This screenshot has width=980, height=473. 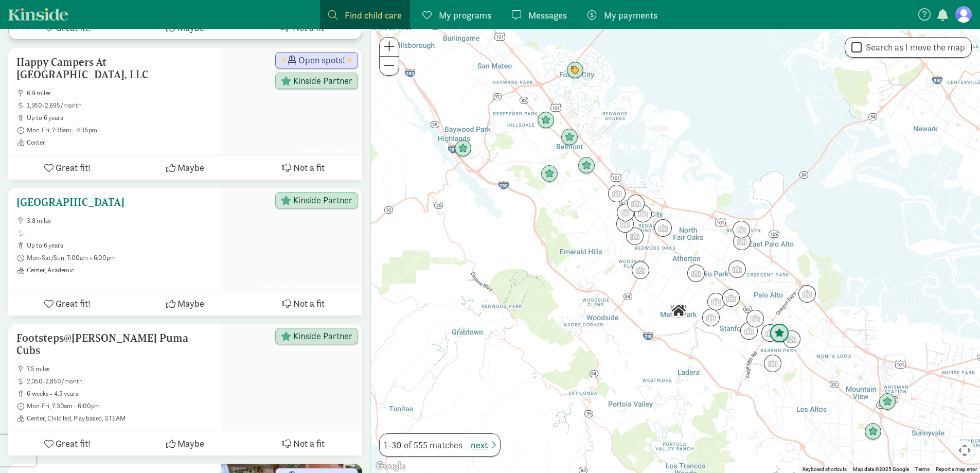 I want to click on span: Center, Child led, Play based, STEAM, so click(x=119, y=418).